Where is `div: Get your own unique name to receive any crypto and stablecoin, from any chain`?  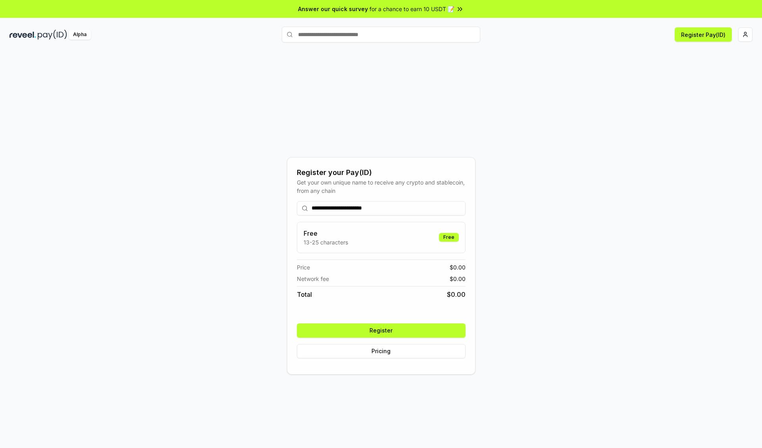 div: Get your own unique name to receive any crypto and stablecoin, from any chain is located at coordinates (381, 187).